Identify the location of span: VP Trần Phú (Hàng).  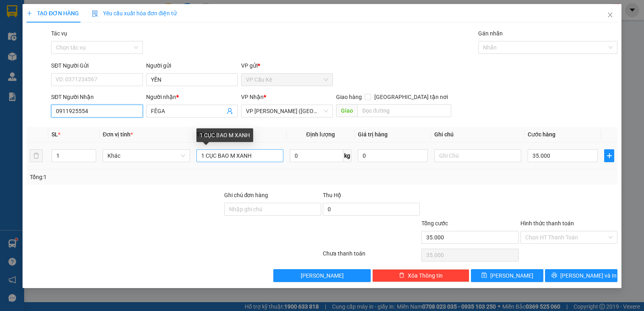
(287, 111).